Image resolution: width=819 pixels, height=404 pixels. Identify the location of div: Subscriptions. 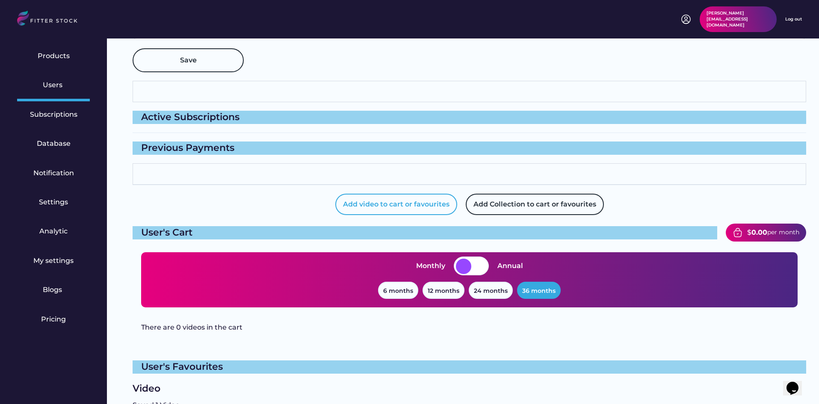
(53, 115).